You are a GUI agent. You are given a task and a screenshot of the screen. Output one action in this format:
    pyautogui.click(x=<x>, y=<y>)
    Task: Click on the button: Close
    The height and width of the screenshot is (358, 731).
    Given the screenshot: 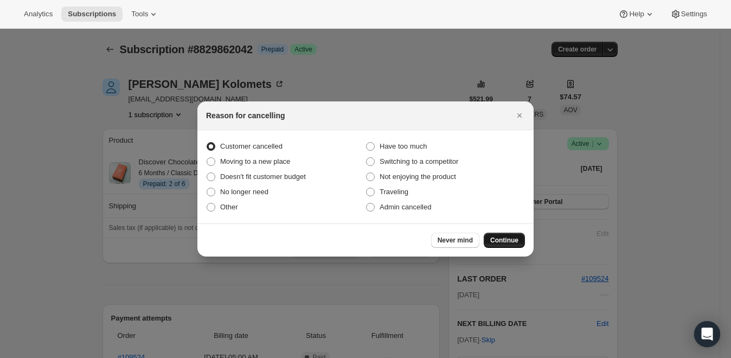 What is the action you would take?
    pyautogui.click(x=520, y=116)
    